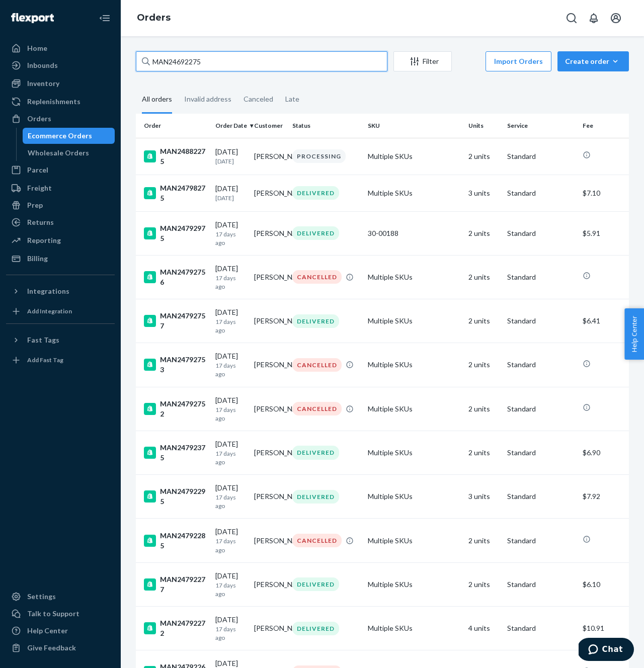 This screenshot has width=644, height=668. I want to click on th: Units, so click(483, 126).